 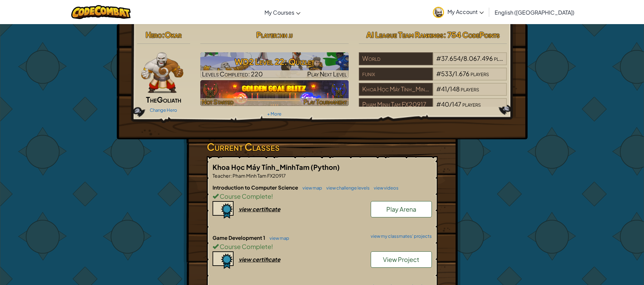 I want to click on a: funix#533/1.676players, so click(x=433, y=78).